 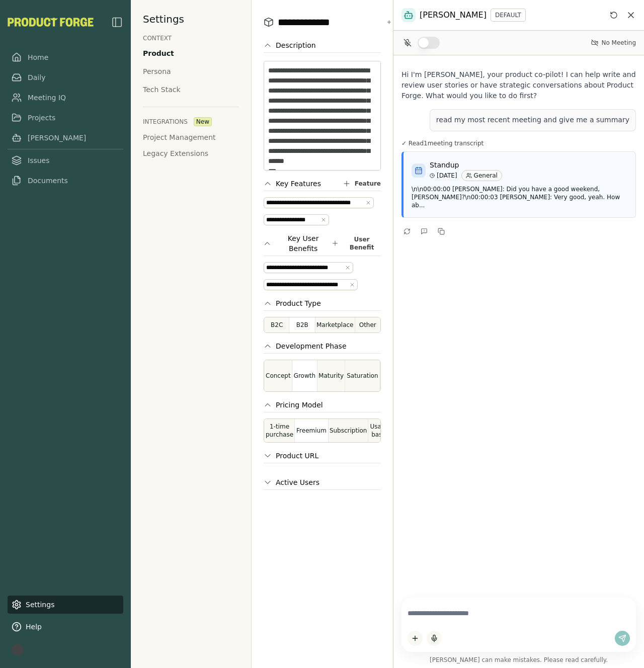 What do you see at coordinates (618, 43) in the screenshot?
I see `span: No Meeting` at bounding box center [618, 43].